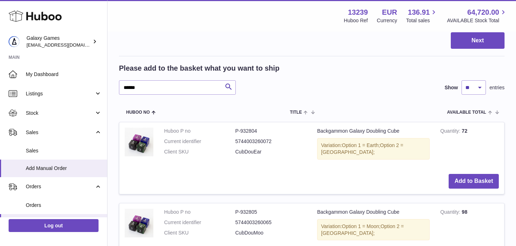 The height and width of the screenshot is (246, 516). Describe the element at coordinates (199, 68) in the screenshot. I see `h2: Please add to the basket what you want to ship` at that location.